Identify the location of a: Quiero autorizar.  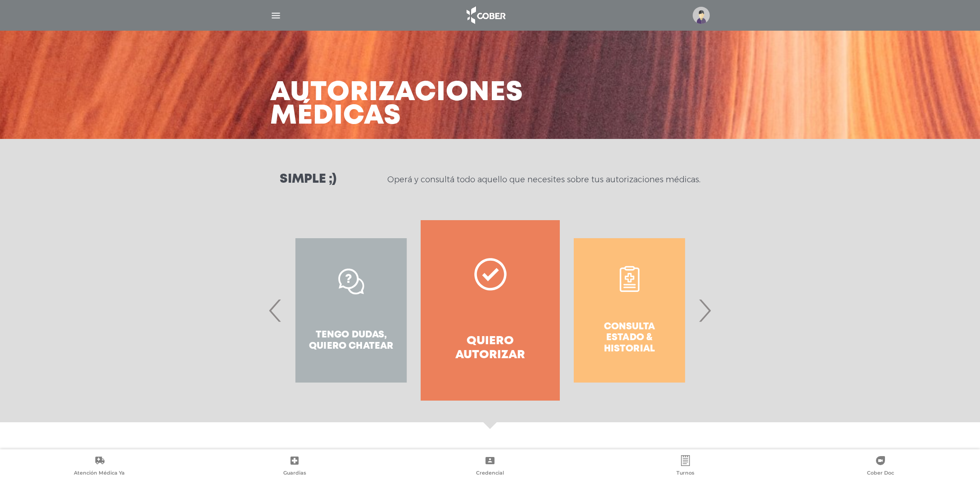
(490, 310).